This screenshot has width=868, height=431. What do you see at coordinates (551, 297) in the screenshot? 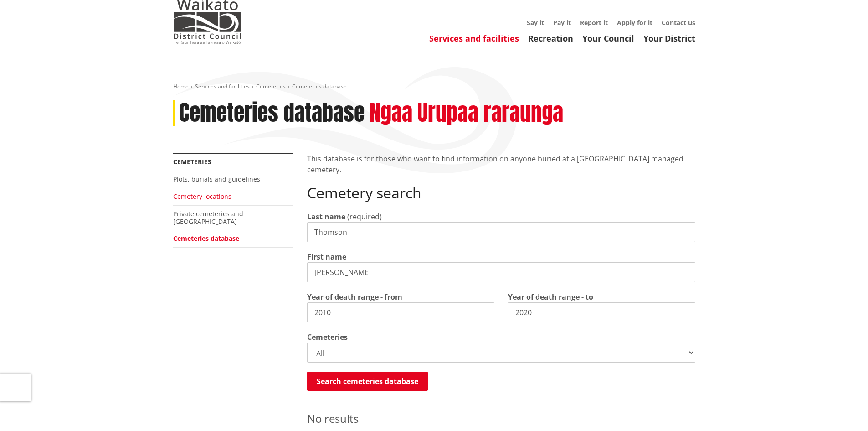
I see `label: Year of death range - to` at bounding box center [551, 297].